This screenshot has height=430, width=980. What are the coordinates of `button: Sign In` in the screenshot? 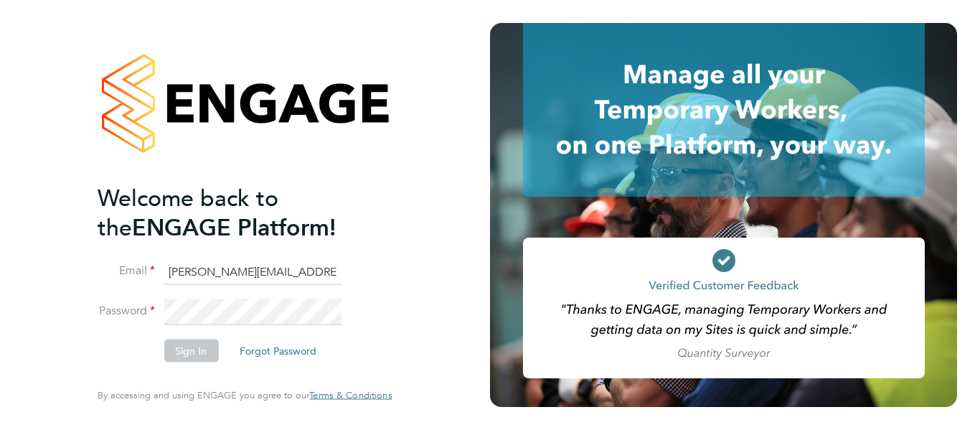 It's located at (191, 351).